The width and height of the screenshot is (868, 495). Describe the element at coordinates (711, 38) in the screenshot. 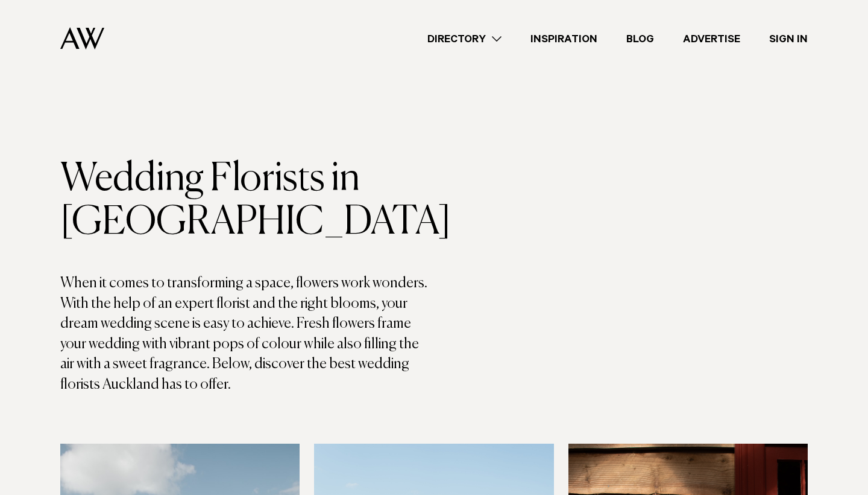

I see `a: Advertise` at that location.